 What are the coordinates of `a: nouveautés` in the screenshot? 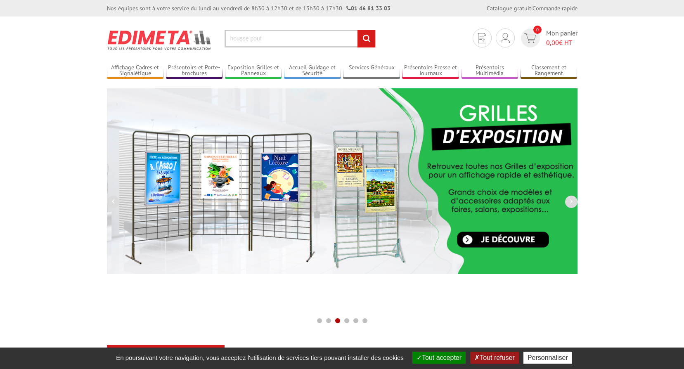 It's located at (401, 354).